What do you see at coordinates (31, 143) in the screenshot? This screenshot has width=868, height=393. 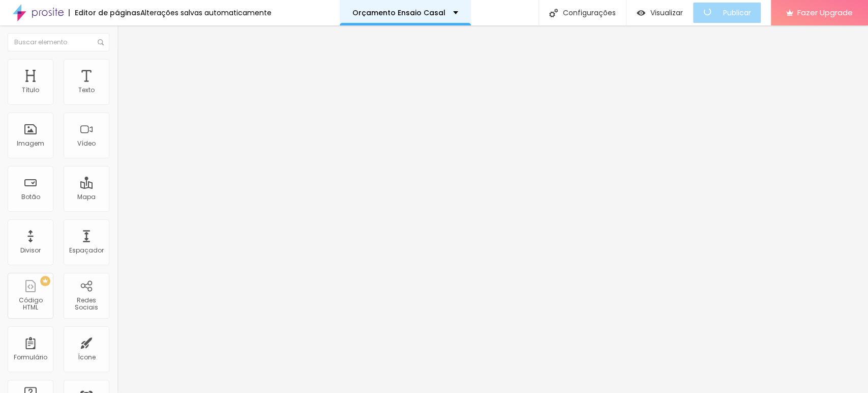 I see `div: Imagem` at bounding box center [31, 143].